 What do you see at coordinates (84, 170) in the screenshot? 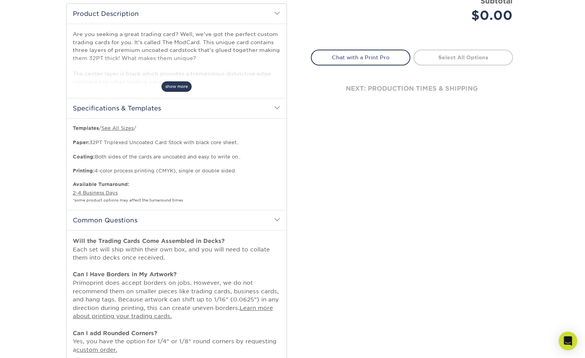
I see `strong: Printing:` at bounding box center [84, 170].